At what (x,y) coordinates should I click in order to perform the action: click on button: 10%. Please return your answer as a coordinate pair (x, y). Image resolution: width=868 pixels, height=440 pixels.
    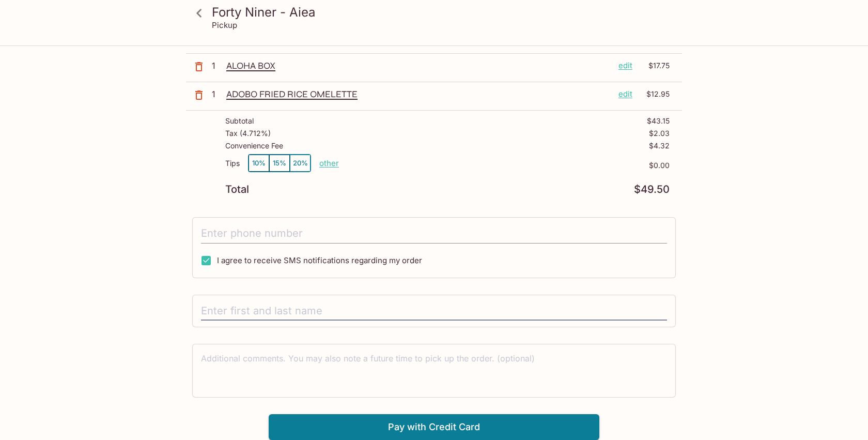
    Looking at the image, I should click on (259, 163).